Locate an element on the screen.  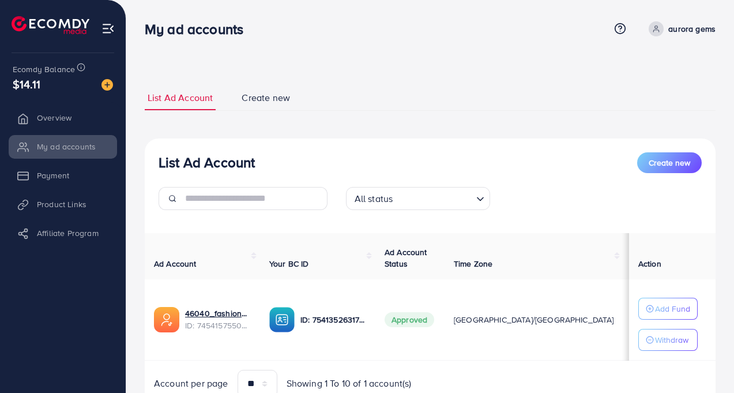
img: ic-ba-acc.ded83a64.svg is located at coordinates (282, 319).